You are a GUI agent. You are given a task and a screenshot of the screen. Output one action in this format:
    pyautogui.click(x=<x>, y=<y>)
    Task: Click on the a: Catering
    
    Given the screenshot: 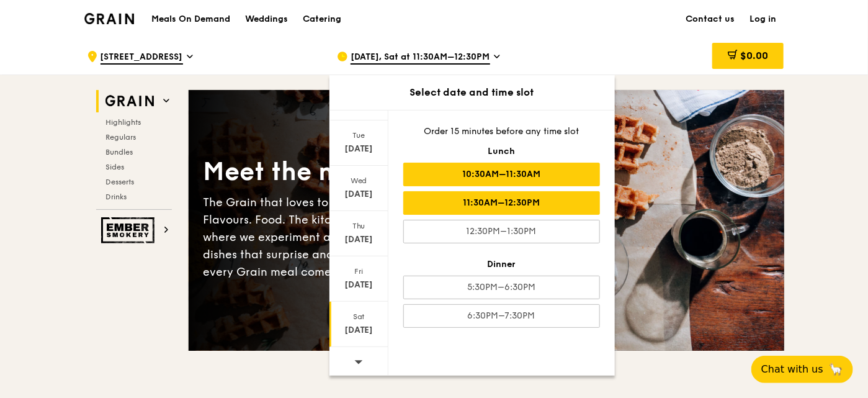 What is the action you would take?
    pyautogui.click(x=322, y=19)
    